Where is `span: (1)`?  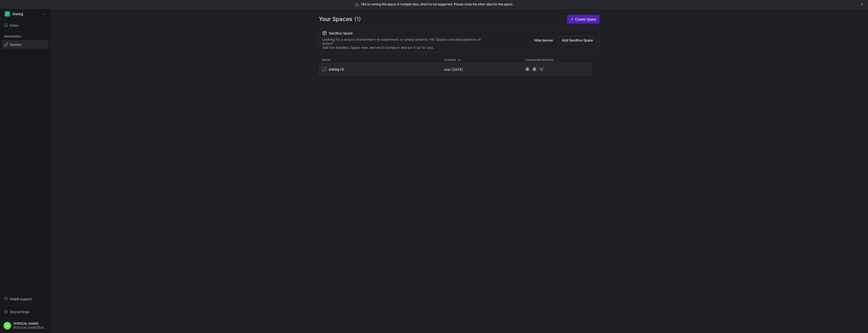 span: (1) is located at coordinates (357, 19).